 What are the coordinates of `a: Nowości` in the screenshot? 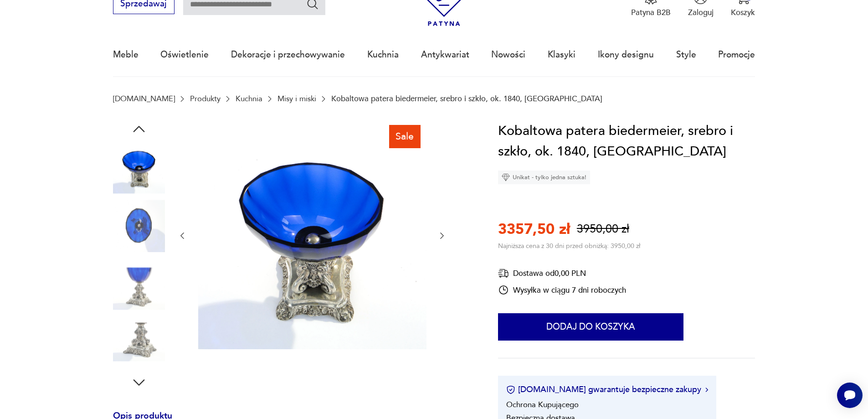 It's located at (508, 54).